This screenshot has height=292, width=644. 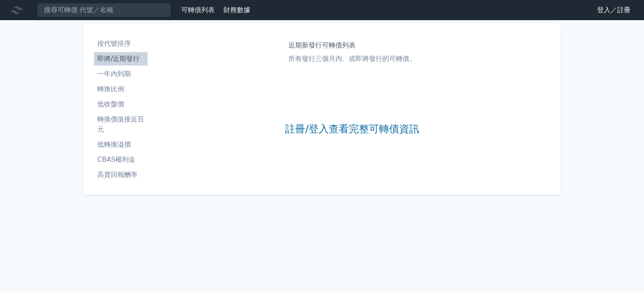 What do you see at coordinates (121, 174) in the screenshot?
I see `a: 高賣回報酬率` at bounding box center [121, 174].